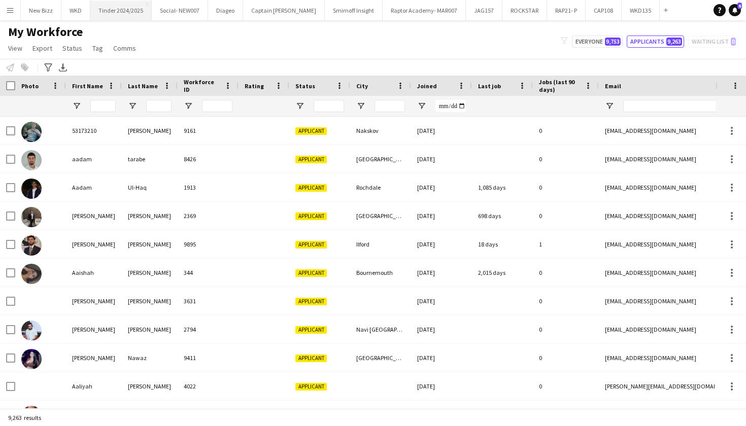 The image size is (746, 426). I want to click on div: aadam, so click(94, 159).